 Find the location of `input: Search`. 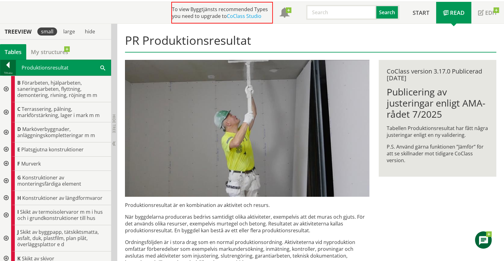

input: Search is located at coordinates (341, 12).